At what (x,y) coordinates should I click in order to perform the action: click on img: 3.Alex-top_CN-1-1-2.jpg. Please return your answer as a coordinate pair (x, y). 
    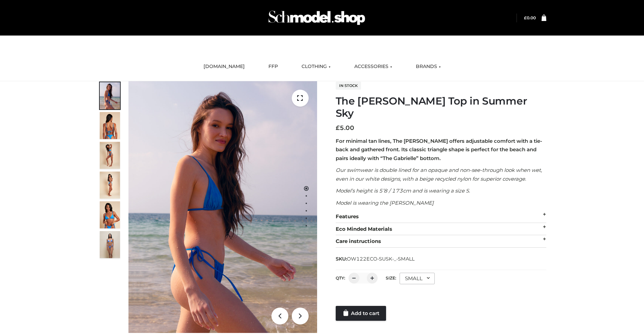
    Looking at the image, I should click on (110, 185).